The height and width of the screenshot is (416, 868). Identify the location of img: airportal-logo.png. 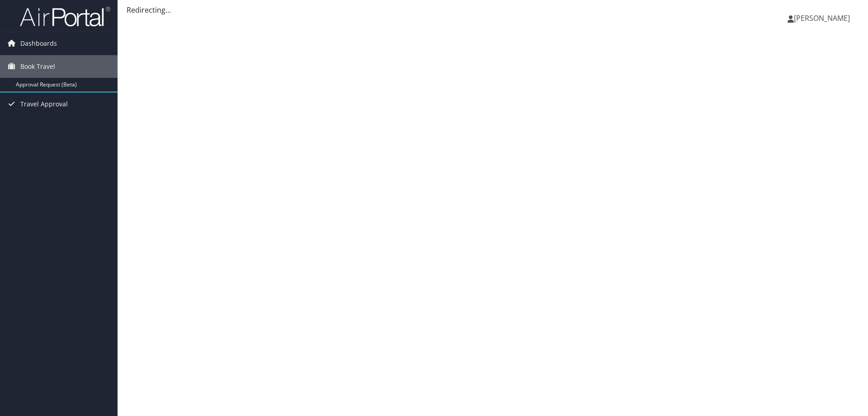
(65, 16).